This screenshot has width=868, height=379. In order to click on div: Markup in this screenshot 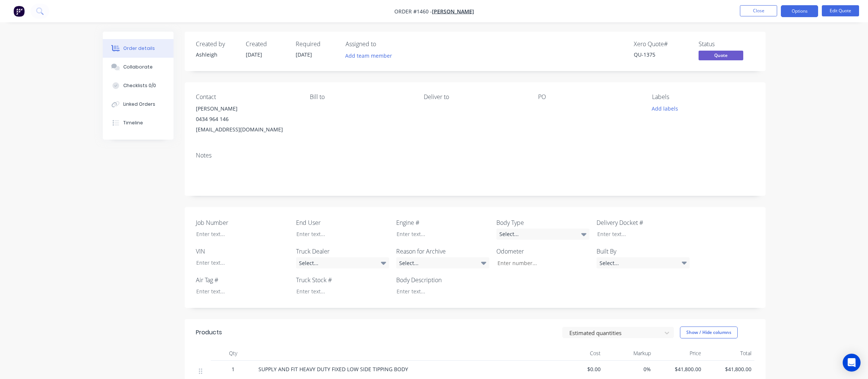, I will do `click(629, 353)`.